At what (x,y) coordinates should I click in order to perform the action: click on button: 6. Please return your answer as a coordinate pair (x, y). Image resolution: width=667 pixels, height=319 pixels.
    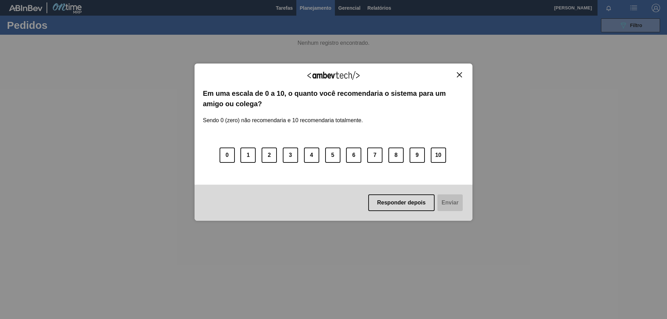
    Looking at the image, I should click on (353, 155).